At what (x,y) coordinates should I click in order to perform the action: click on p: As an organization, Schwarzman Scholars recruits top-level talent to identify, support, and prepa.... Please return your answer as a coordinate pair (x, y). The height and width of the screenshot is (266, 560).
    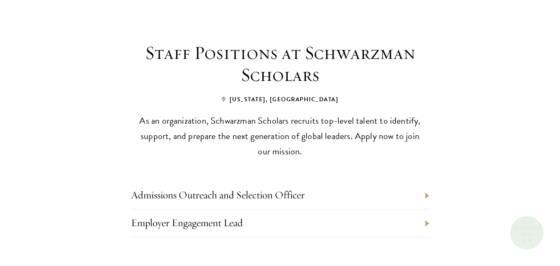
    Looking at the image, I should click on (280, 136).